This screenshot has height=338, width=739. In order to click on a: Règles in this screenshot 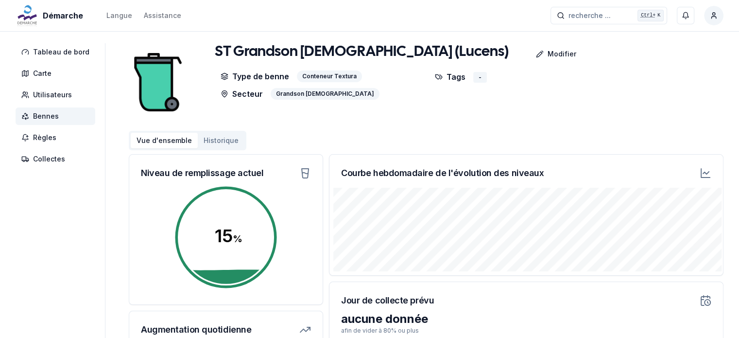, I will do `click(57, 137)`.